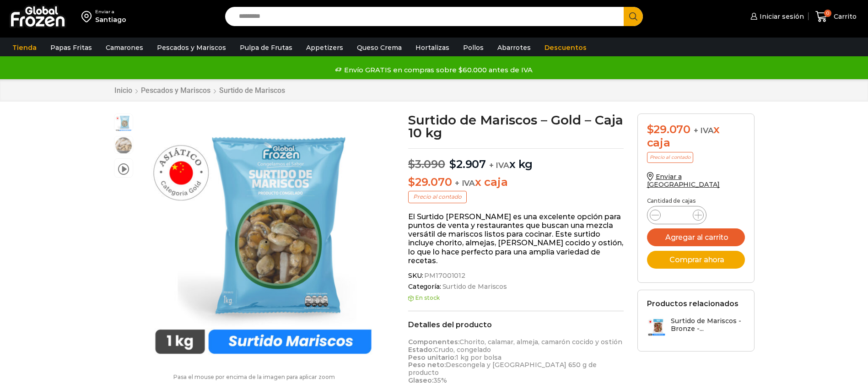  Describe the element at coordinates (263, 239) in the screenshot. I see `img: surtido-gold` at that location.